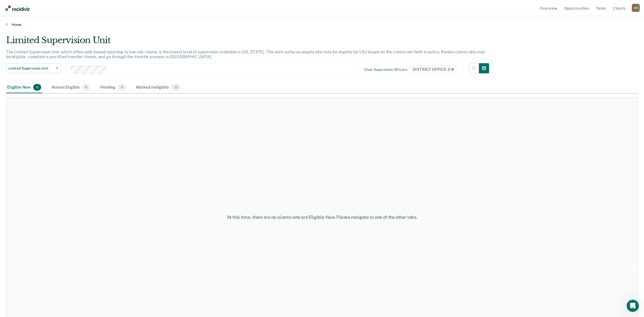 The height and width of the screenshot is (317, 644). What do you see at coordinates (24, 88) in the screenshot?
I see `div: Eligible Now0` at bounding box center [24, 88].